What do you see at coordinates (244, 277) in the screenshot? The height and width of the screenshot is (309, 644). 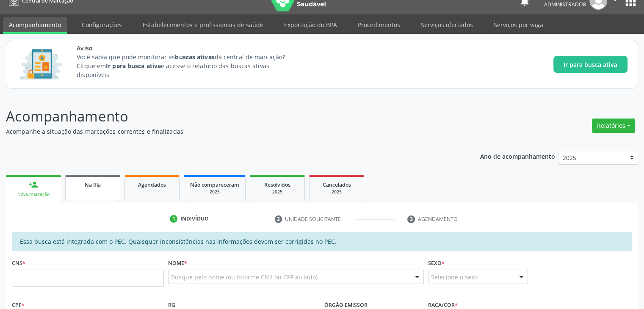 I see `span: Busque pelo nome (ou informe CNS ou CPF ao lado)` at bounding box center [244, 277].